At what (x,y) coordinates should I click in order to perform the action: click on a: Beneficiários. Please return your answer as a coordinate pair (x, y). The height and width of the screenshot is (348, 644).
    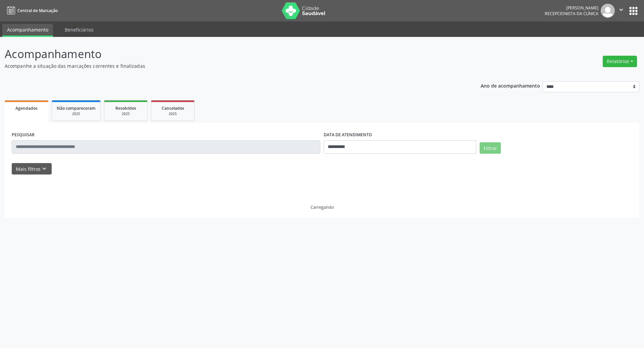
    Looking at the image, I should click on (79, 30).